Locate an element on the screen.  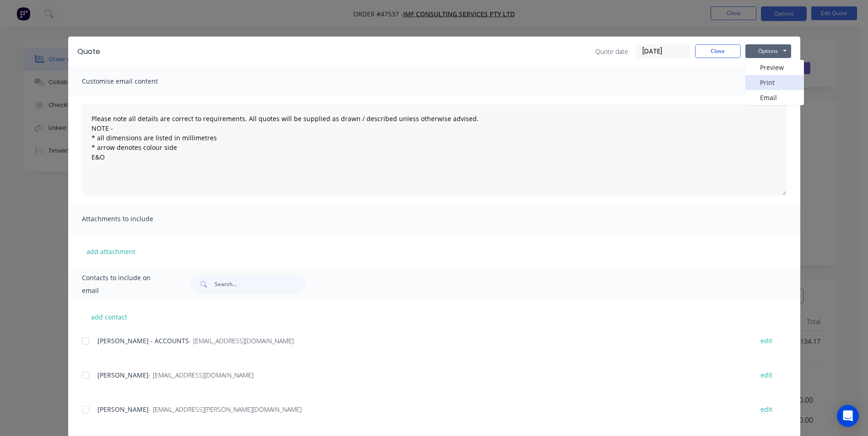
div: Open Intercom Messenger is located at coordinates (848, 416).